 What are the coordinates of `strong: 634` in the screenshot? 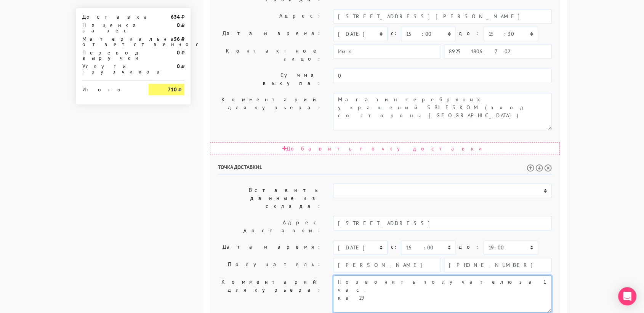 It's located at (175, 17).